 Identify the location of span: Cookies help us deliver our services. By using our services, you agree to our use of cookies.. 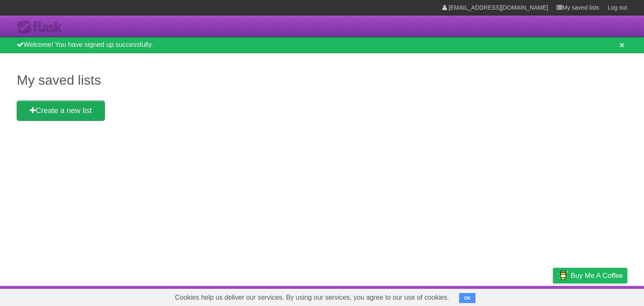
(312, 298).